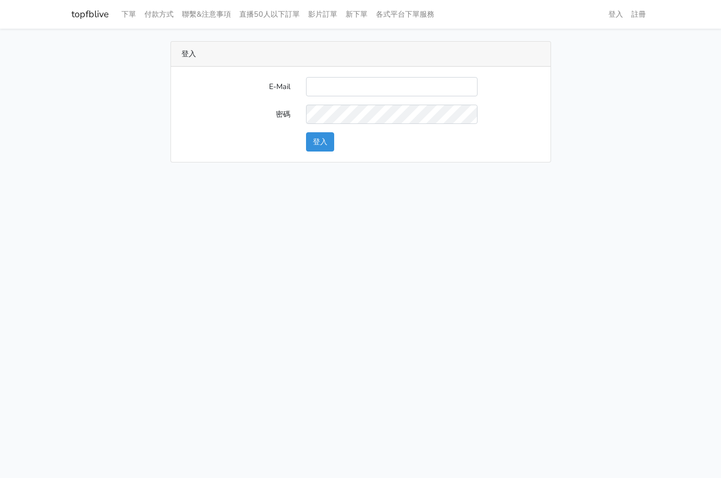  Describe the element at coordinates (405, 14) in the screenshot. I see `a: 各式平台下單服務` at that location.